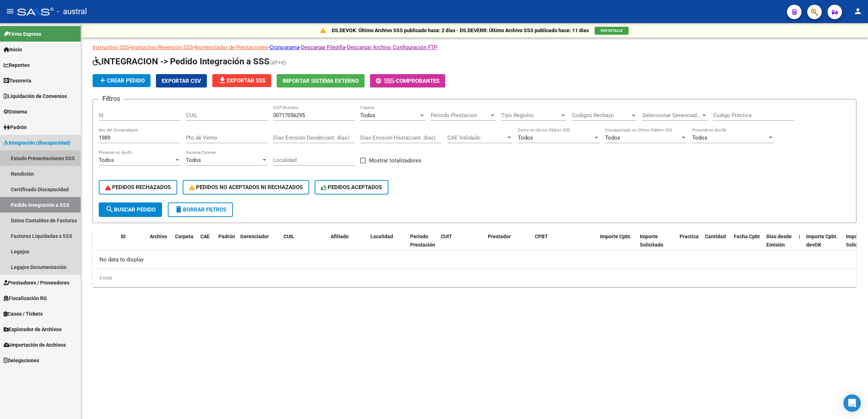  I want to click on a: Descargar Archivo Configuración FTP, so click(392, 47).